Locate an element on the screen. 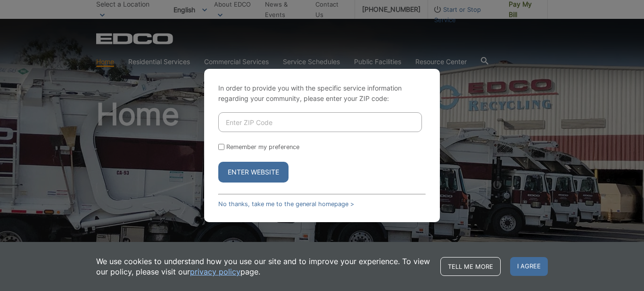 Image resolution: width=644 pixels, height=291 pixels. a: privacy policy is located at coordinates (215, 272).